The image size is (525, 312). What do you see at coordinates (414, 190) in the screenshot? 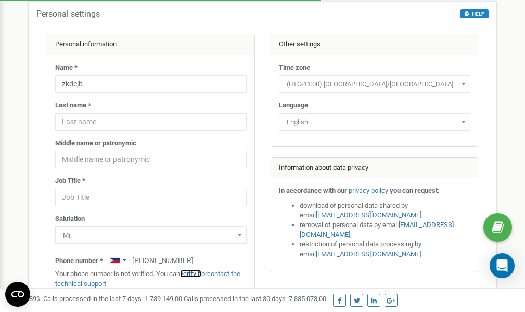
I see `strong: you can request:` at bounding box center [414, 190].